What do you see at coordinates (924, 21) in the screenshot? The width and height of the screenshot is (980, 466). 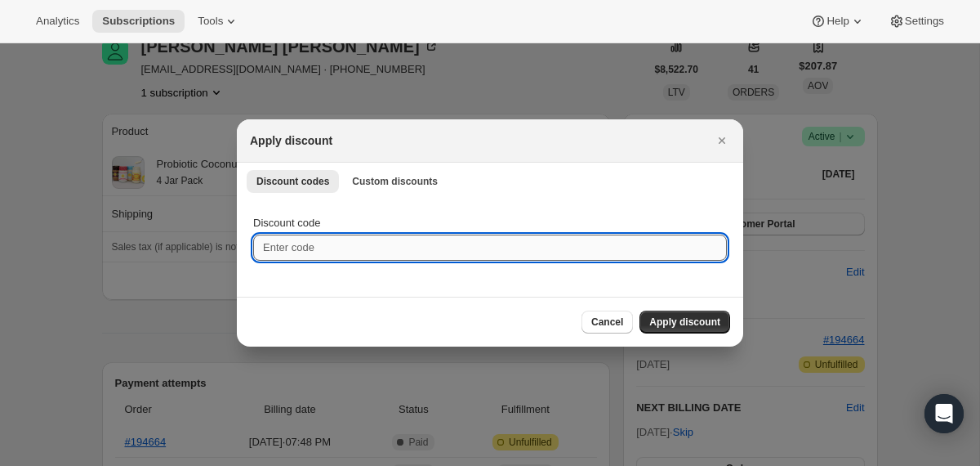 I see `span: Settings` at bounding box center [924, 21].